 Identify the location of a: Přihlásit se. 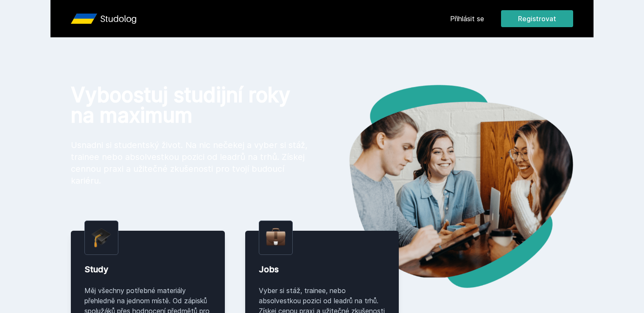
(467, 19).